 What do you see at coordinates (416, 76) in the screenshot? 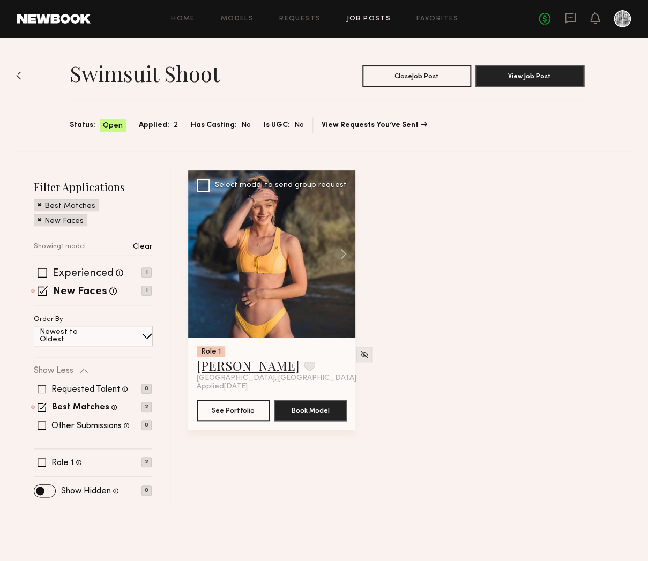
I see `button: CloseJob Post` at bounding box center [416, 76].